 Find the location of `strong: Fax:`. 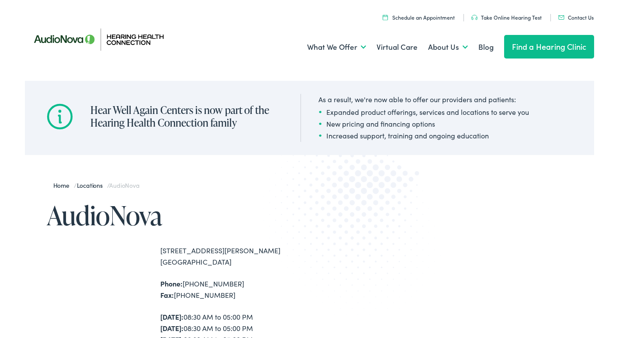

strong: Fax: is located at coordinates (167, 295).